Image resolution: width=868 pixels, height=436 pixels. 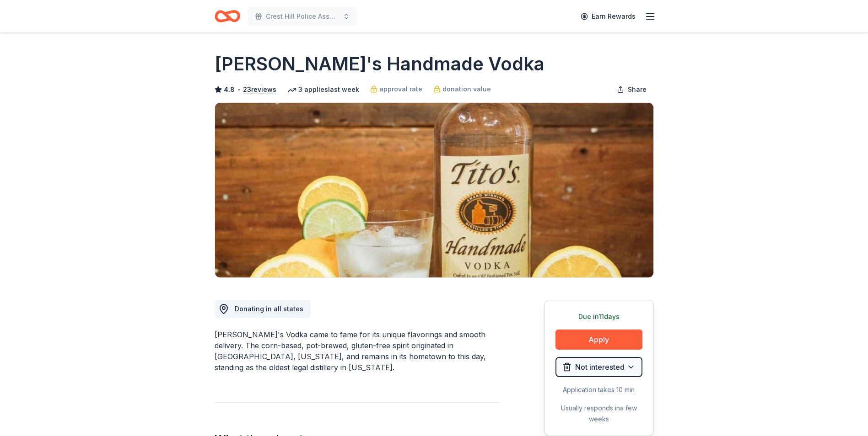 I want to click on div: Due in 11 days, so click(x=599, y=317).